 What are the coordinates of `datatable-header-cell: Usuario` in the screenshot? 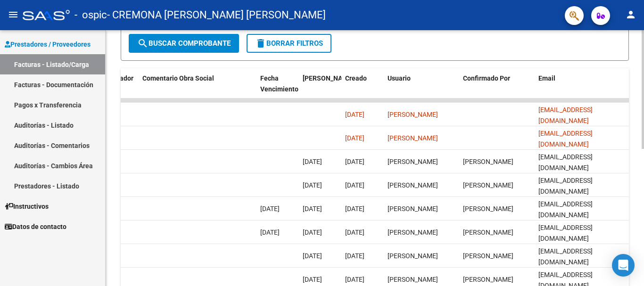 It's located at (421, 89).